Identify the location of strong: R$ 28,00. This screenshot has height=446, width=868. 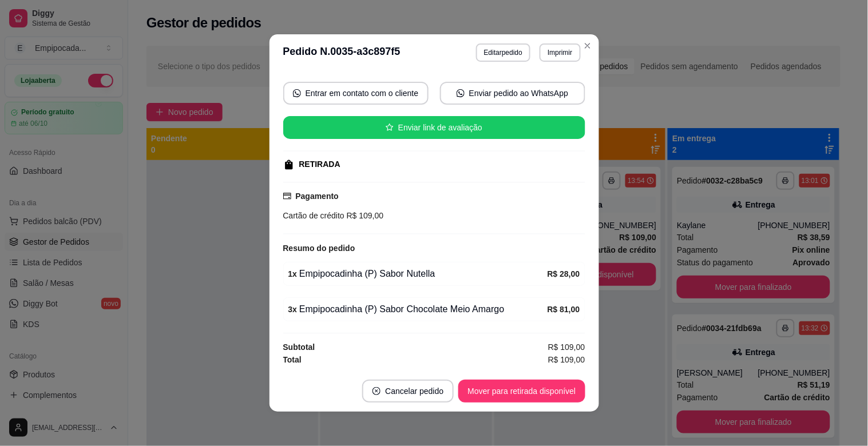
(564, 274).